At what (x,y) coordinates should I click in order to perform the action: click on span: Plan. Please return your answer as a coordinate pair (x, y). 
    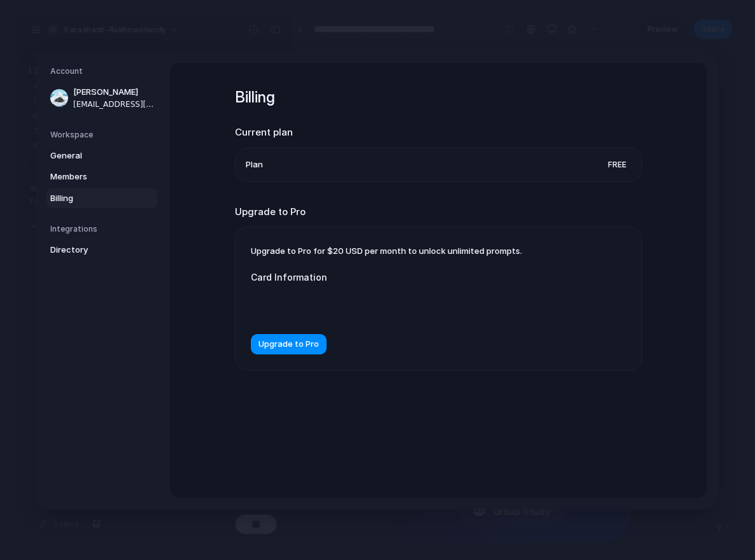
    Looking at the image, I should click on (254, 164).